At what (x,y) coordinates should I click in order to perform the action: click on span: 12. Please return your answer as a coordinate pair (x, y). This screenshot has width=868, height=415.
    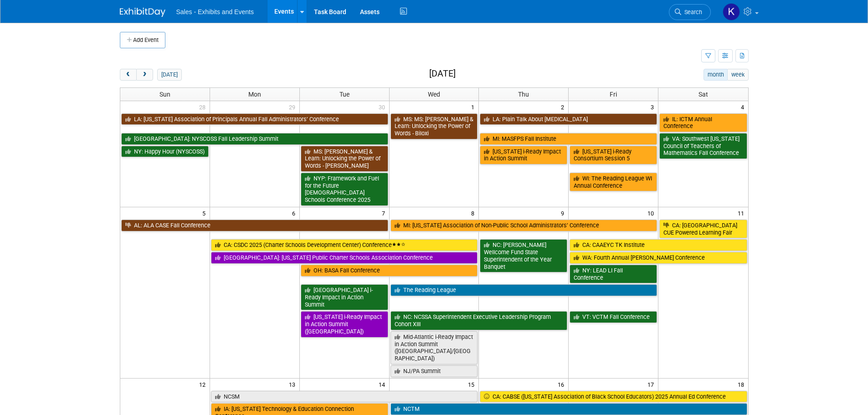
    Looking at the image, I should click on (204, 384).